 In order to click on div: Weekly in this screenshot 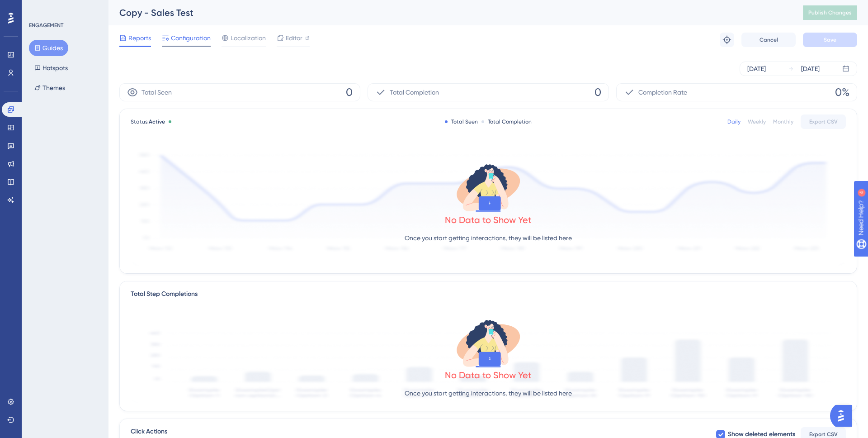, I will do `click(757, 121)`.